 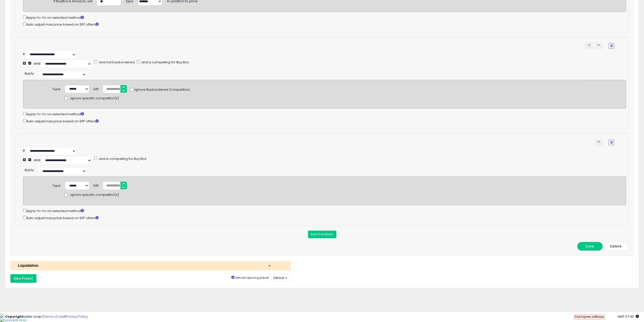 What do you see at coordinates (590, 246) in the screenshot?
I see `button: Save` at bounding box center [590, 246].